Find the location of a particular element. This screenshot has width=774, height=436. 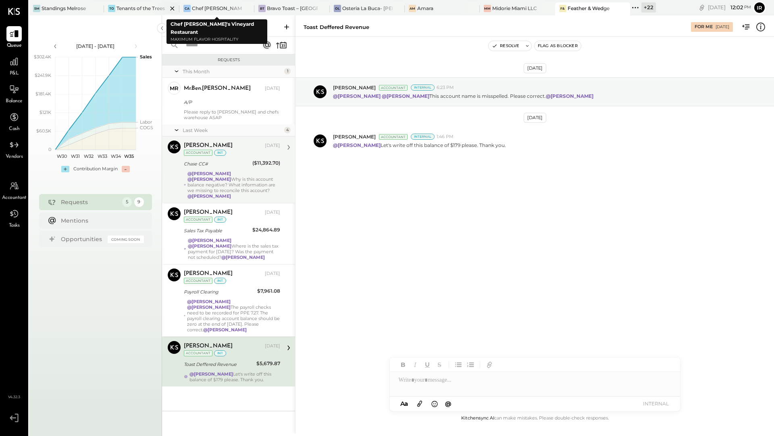

button: Ordered List is located at coordinates (470, 365).